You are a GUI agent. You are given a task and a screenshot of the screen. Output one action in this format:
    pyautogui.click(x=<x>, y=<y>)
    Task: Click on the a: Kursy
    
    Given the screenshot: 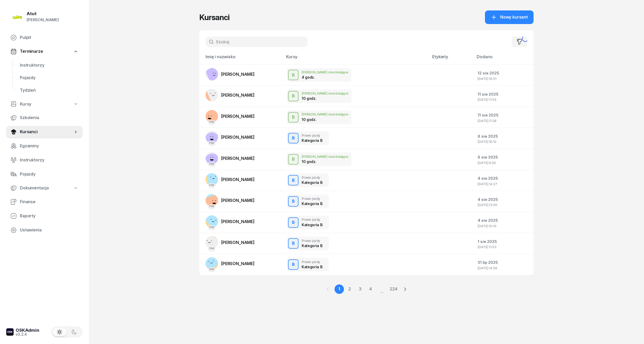 What is the action you would take?
    pyautogui.click(x=44, y=104)
    